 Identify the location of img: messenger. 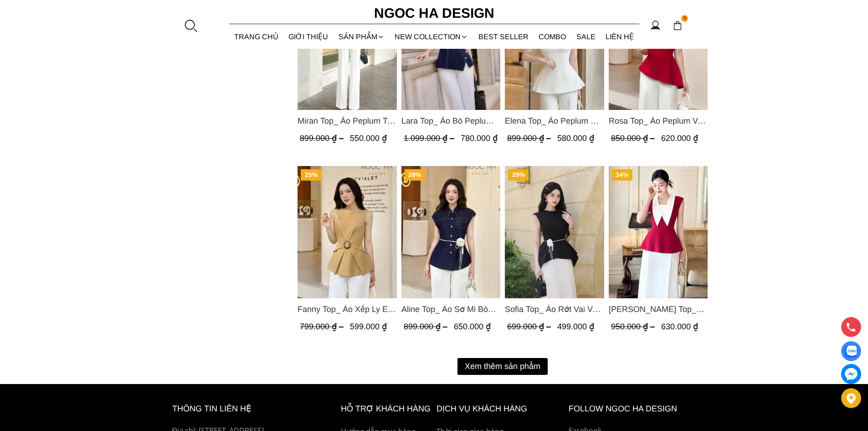
(852, 374).